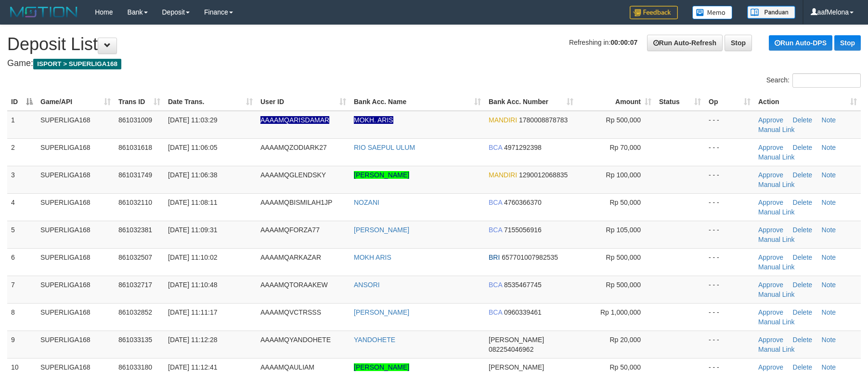 The image size is (868, 372). What do you see at coordinates (139, 102) in the screenshot?
I see `th: Trans ID: activate to sort column ascending` at bounding box center [139, 102].